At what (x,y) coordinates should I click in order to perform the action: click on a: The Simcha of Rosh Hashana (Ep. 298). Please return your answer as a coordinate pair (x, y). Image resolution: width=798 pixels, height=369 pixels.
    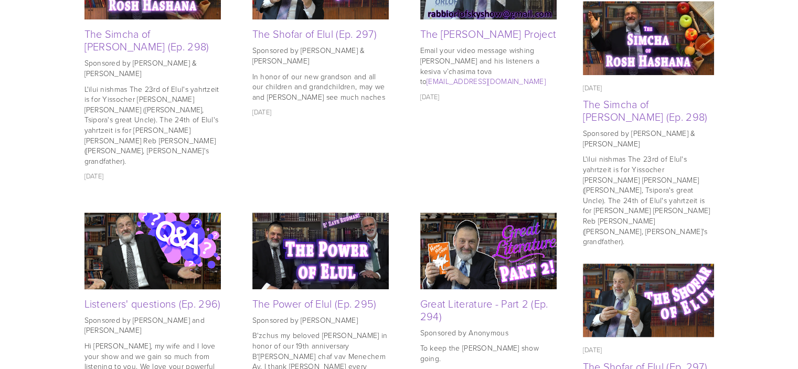
    Looking at the image, I should click on (649, 38).